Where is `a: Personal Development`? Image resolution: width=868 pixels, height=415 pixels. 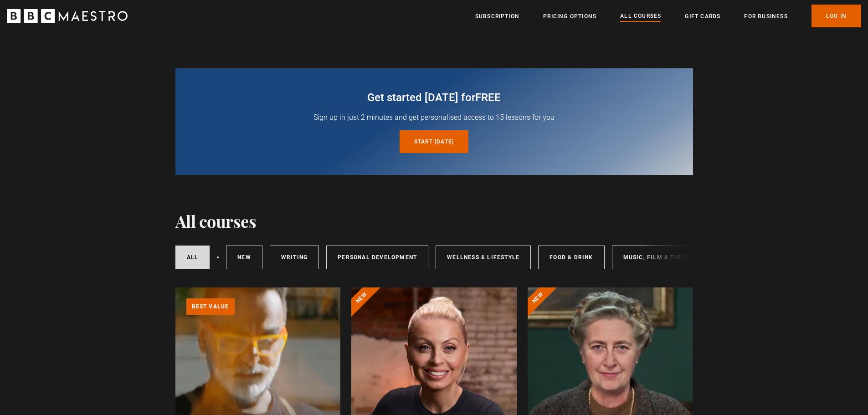
a: Personal Development is located at coordinates (377, 257).